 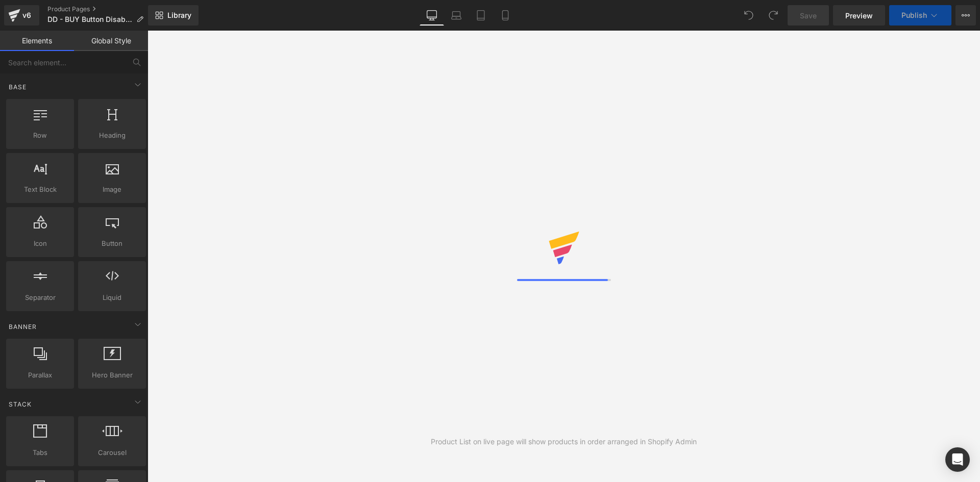 What do you see at coordinates (112, 244) in the screenshot?
I see `span: Button` at bounding box center [112, 244].